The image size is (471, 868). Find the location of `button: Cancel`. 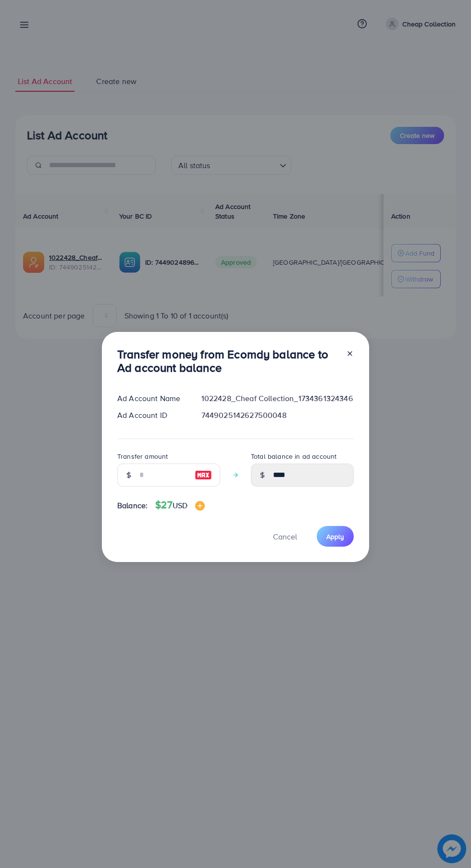

button: Cancel is located at coordinates (285, 536).